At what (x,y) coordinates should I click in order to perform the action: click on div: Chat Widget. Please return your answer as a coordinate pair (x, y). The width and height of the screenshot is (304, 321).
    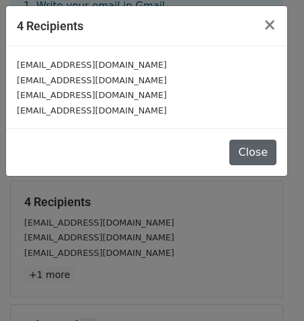
    Looking at the image, I should click on (270, 289).